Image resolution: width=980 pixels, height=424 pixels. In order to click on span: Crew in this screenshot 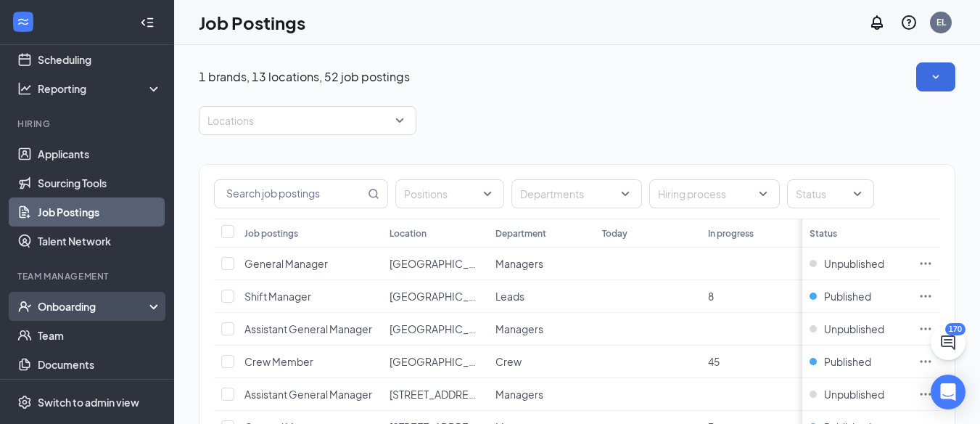, I will do `click(508, 362)`.